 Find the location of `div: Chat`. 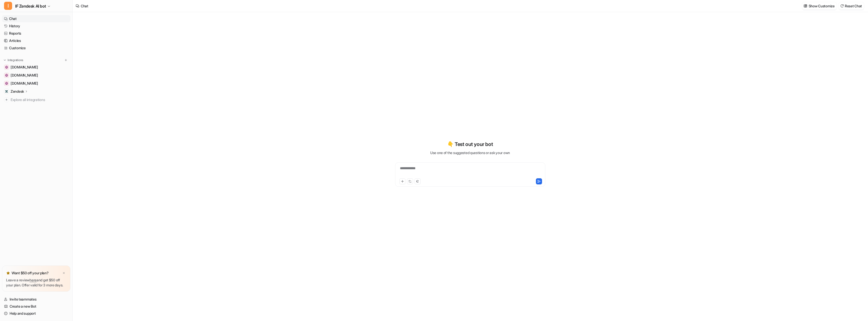

div: Chat is located at coordinates (84, 6).